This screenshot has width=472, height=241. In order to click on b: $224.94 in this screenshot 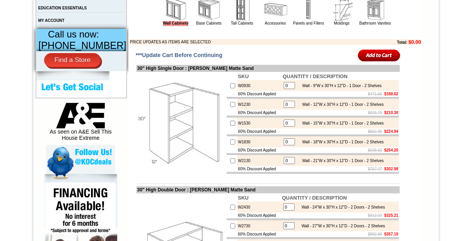, I will do `click(391, 131)`.